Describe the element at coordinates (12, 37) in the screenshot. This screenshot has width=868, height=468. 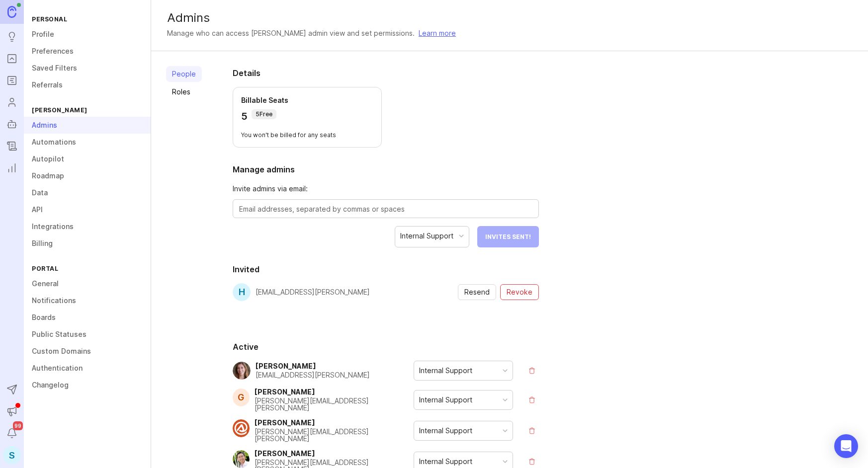
I see `a: Ideas` at that location.